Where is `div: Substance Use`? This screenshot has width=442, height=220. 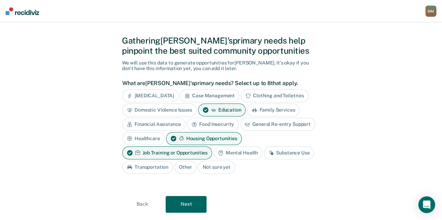 div: Substance Use is located at coordinates (289, 153).